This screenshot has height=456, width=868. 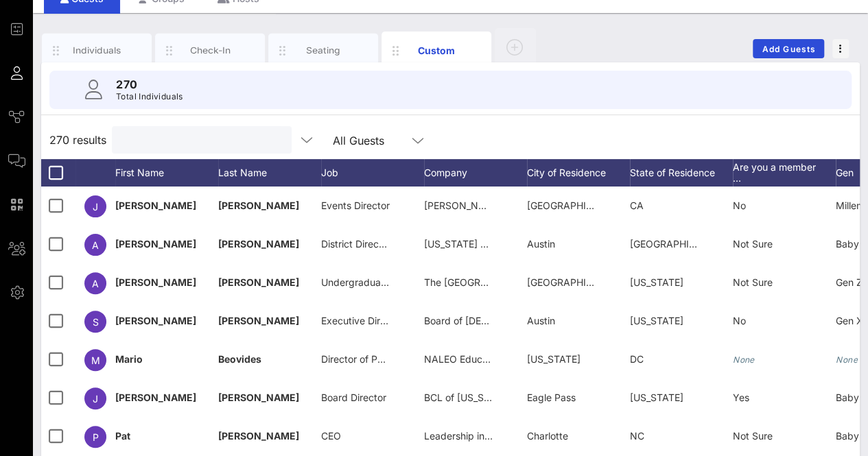 I want to click on span: Board Director, so click(x=353, y=397).